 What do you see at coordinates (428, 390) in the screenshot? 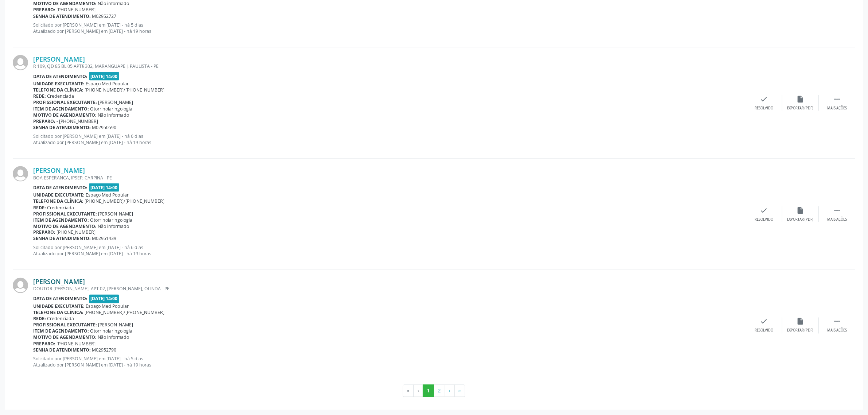
I see `button: Go to page 1` at bounding box center [428, 390].